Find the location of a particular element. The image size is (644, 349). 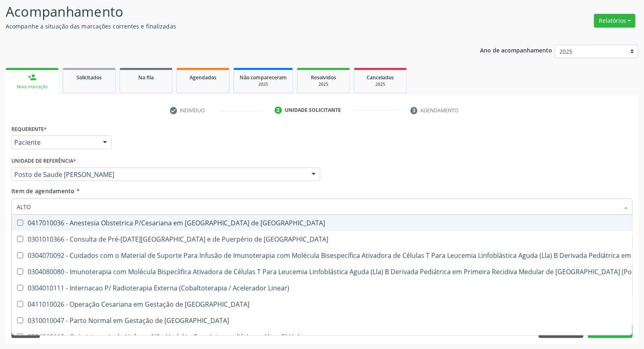

span: Na fila is located at coordinates (146, 77).